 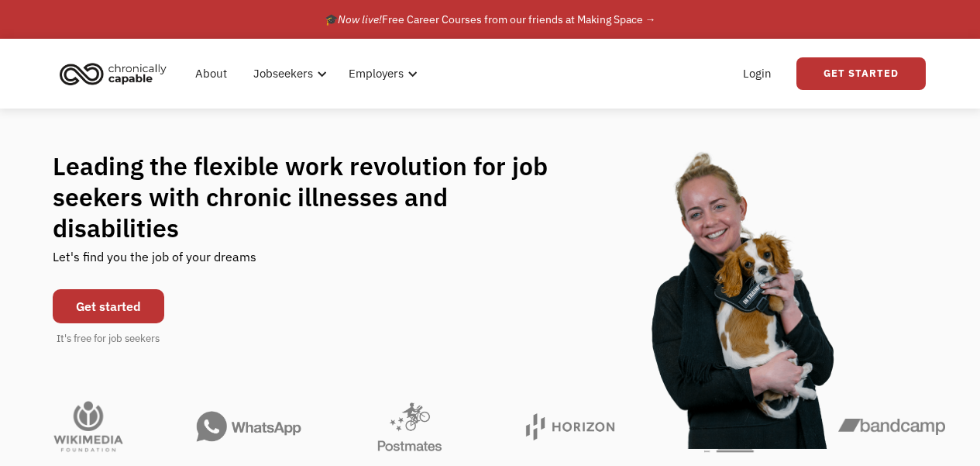 What do you see at coordinates (359, 19) in the screenshot?
I see `em: Now live!` at bounding box center [359, 19].